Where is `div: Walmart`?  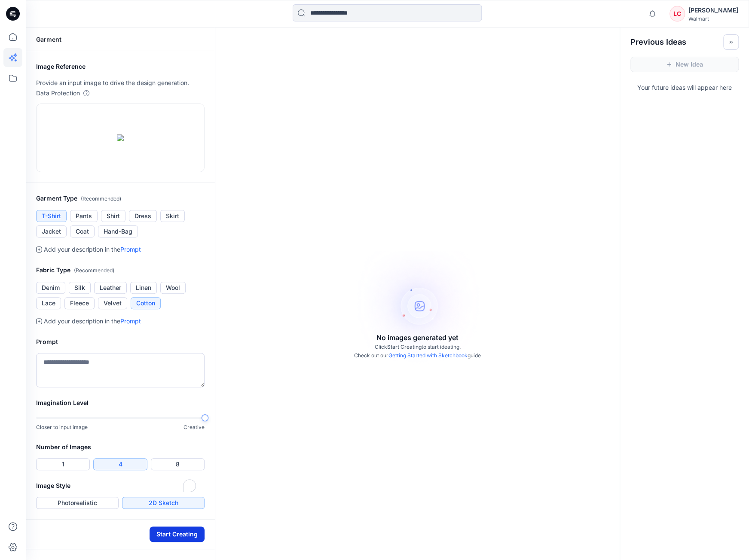
div: Walmart is located at coordinates (713, 18).